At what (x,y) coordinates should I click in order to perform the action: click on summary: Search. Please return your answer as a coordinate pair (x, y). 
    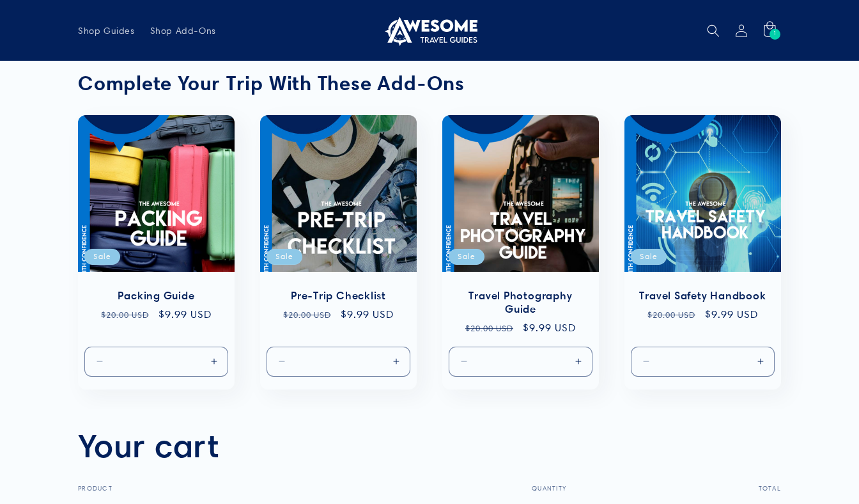
    Looking at the image, I should click on (713, 30).